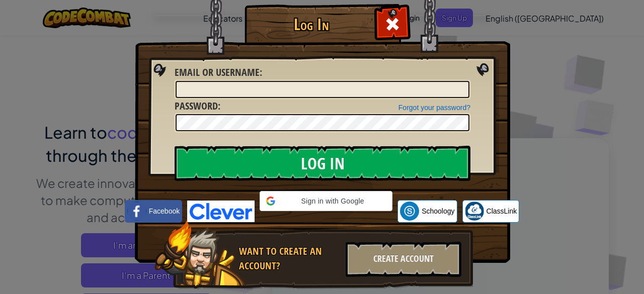 This screenshot has width=644, height=294. I want to click on h1: Log In, so click(311, 24).